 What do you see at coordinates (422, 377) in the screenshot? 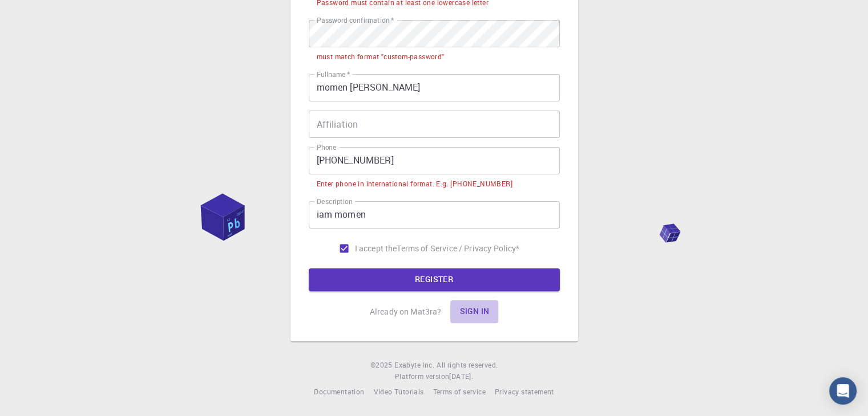
I see `span: Platform version` at bounding box center [422, 377].